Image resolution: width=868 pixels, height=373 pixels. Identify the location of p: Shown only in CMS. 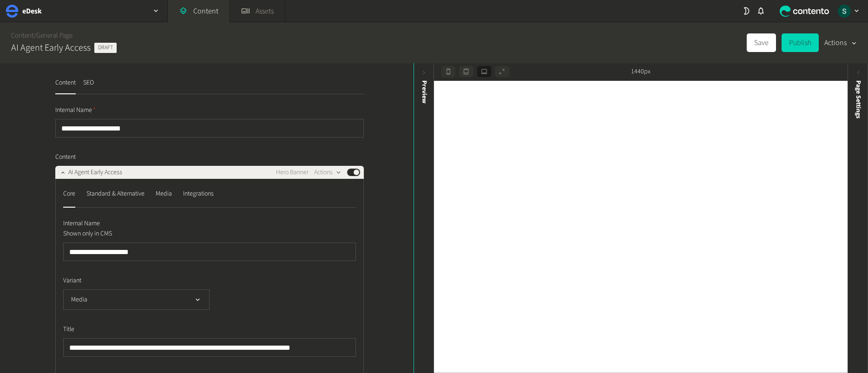
(168, 233).